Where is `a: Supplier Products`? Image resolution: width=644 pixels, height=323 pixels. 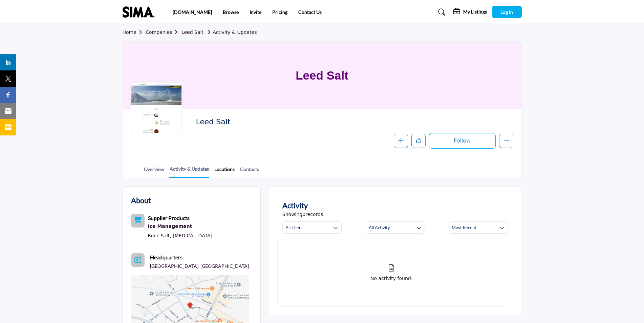
a: Supplier Products is located at coordinates (169, 218).